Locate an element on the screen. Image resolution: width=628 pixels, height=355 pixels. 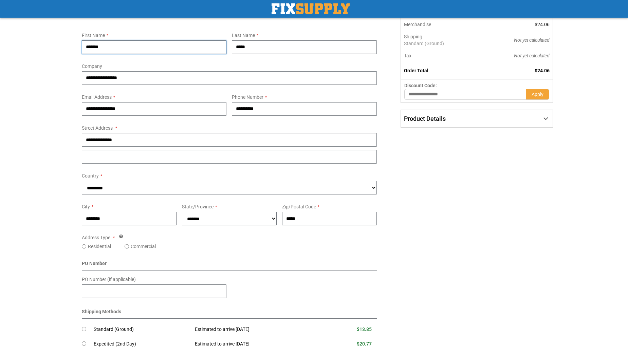
label: Residential is located at coordinates (99, 246).